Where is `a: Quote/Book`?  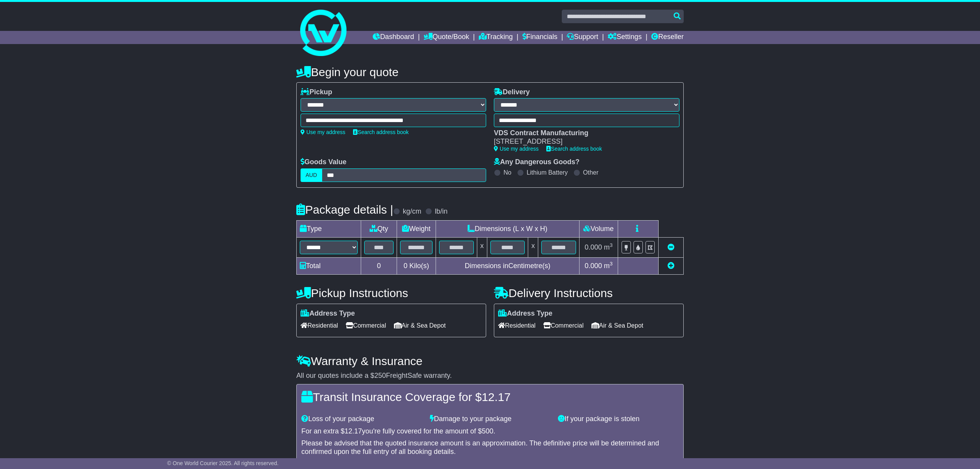
a: Quote/Book is located at coordinates (446, 37).